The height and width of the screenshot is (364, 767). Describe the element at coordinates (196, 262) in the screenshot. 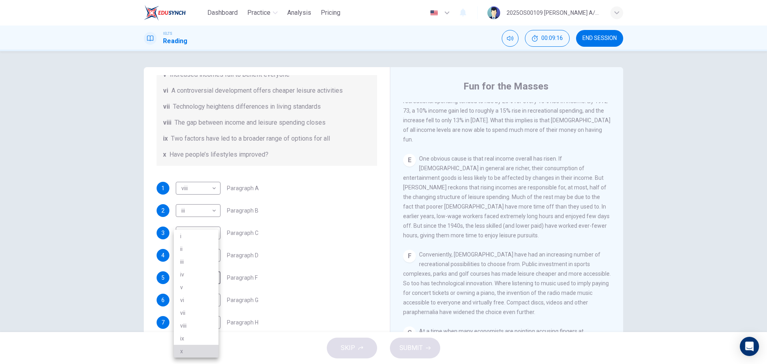

I see `li: iii` at that location.